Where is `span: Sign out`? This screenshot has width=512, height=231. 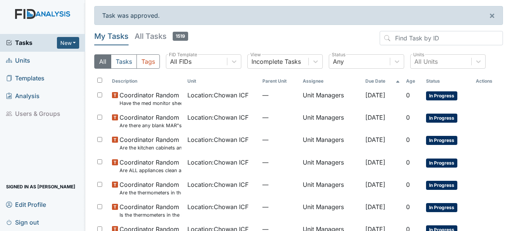
span: Sign out is located at coordinates (22, 222).